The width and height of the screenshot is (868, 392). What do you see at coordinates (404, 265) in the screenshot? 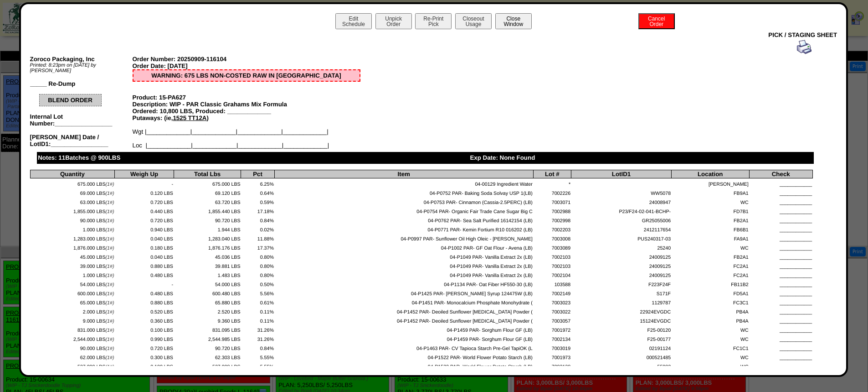
I see `td: 04-P1049 PAR- Vanilla Extract 2x (LB)` at bounding box center [404, 265].